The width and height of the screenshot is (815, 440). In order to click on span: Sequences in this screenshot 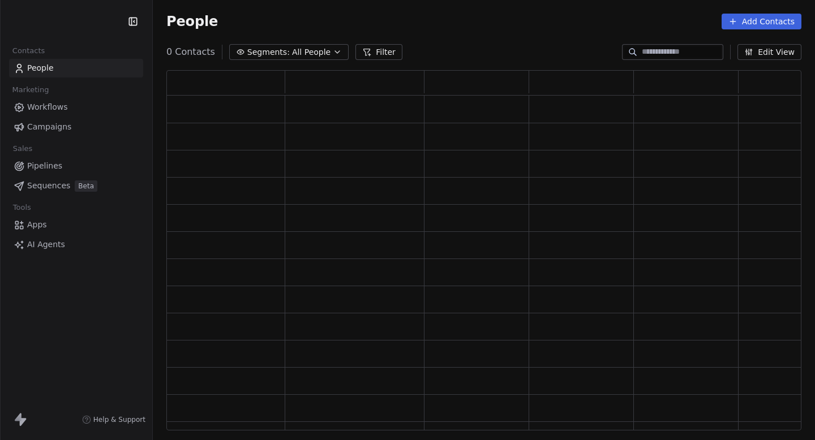, I will do `click(49, 186)`.